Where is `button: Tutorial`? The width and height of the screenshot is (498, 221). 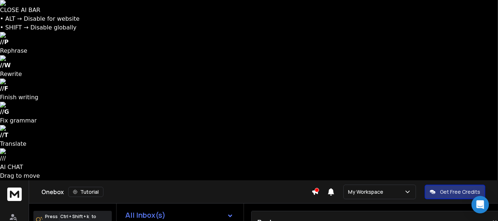
button: Tutorial is located at coordinates (86, 192).